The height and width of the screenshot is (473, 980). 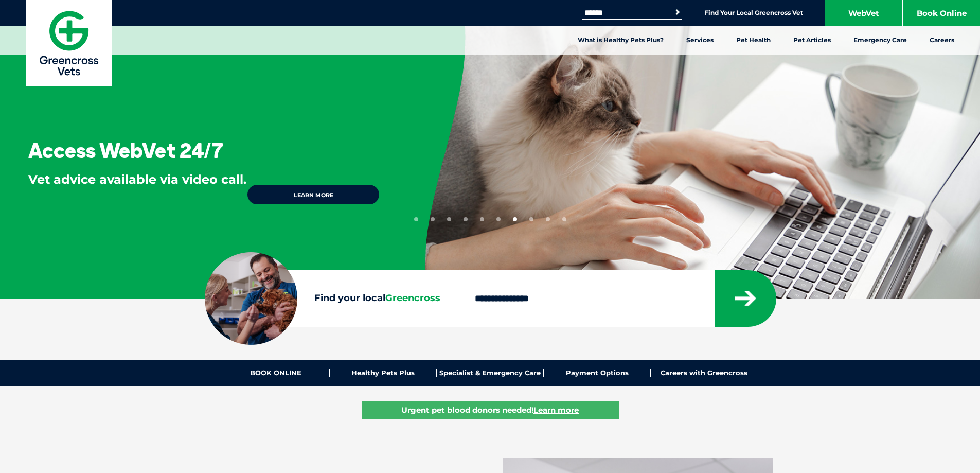 What do you see at coordinates (432, 219) in the screenshot?
I see `button: 2 of 10` at bounding box center [432, 219].